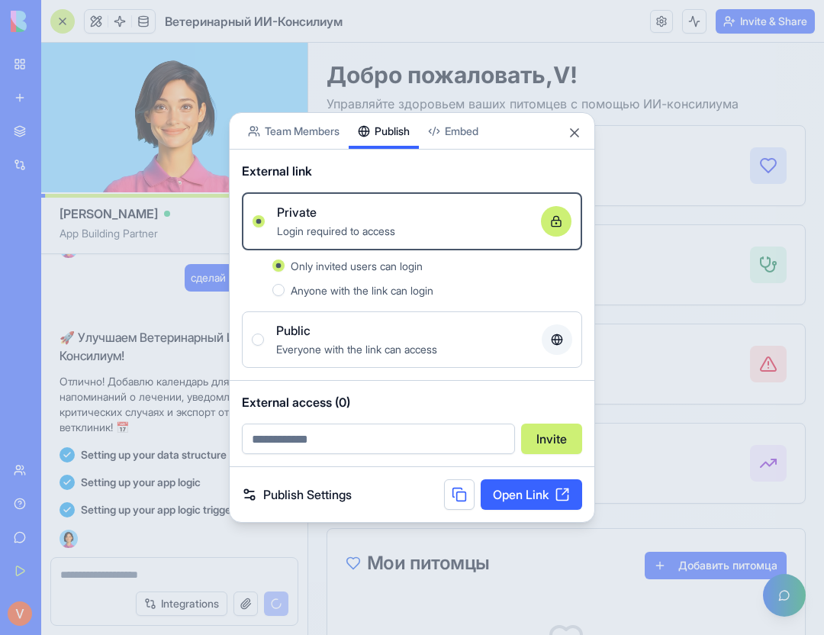 The width and height of the screenshot is (824, 635). I want to click on p: Управляйте здоровьем ваших питомцев с помощью ИИ-консилиума, so click(258, 61).